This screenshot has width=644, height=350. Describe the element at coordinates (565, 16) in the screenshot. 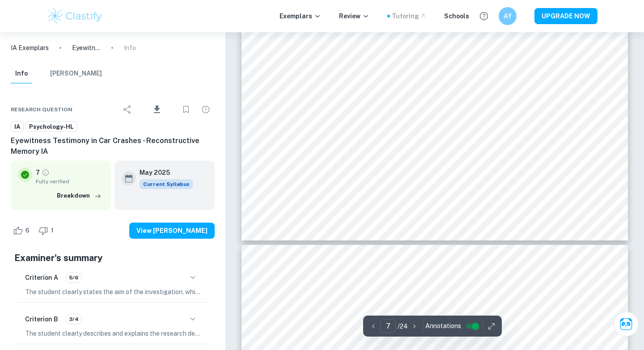

I see `button: UPGRADE NOW` at that location.